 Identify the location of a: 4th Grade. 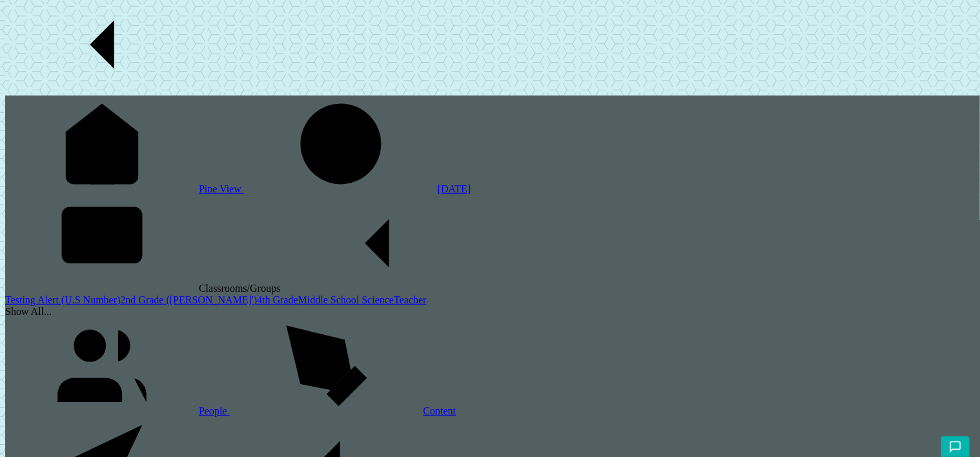
(278, 299).